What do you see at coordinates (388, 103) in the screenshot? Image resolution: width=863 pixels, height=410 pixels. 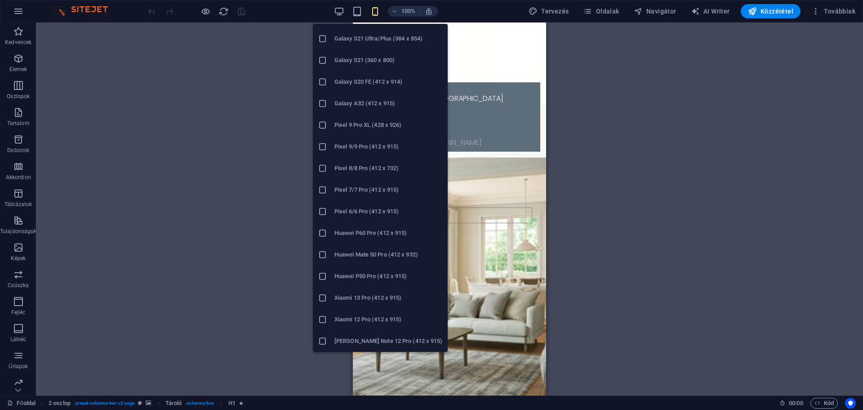 I see `h6: Galaxy A32 (412 x 915)` at bounding box center [388, 103].